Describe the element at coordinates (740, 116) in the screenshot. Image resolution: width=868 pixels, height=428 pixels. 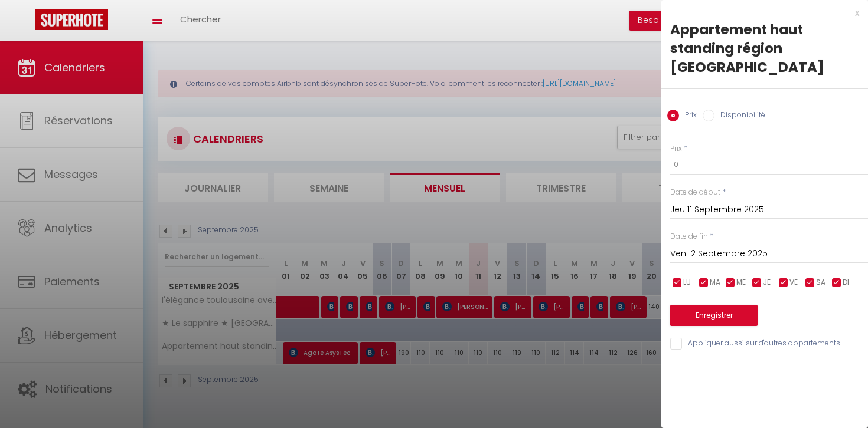
I see `label: Disponibilité` at that location.